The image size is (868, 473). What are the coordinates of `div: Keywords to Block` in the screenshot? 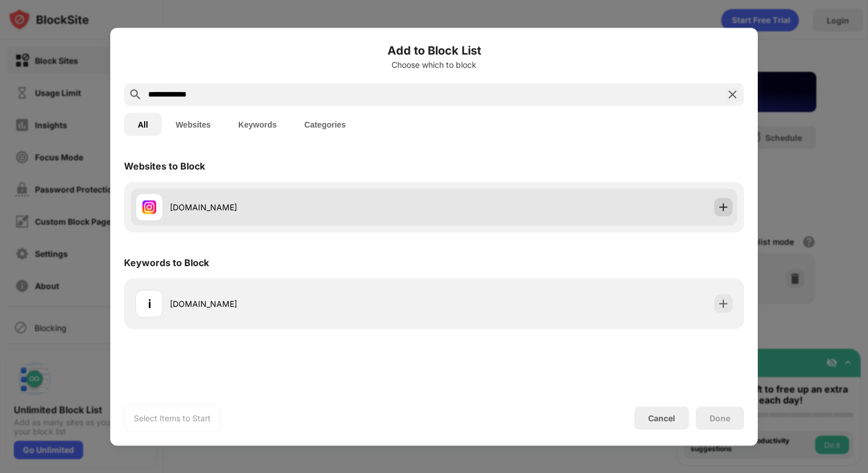 It's located at (167, 262).